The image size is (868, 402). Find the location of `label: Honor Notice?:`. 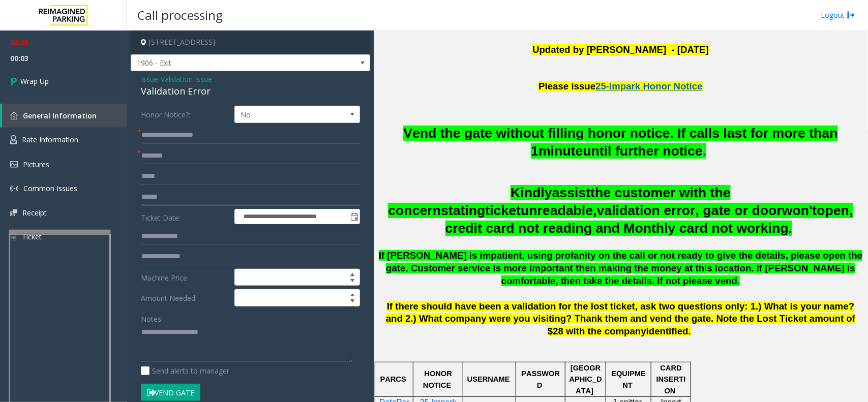

label: Honor Notice?: is located at coordinates (185, 114).